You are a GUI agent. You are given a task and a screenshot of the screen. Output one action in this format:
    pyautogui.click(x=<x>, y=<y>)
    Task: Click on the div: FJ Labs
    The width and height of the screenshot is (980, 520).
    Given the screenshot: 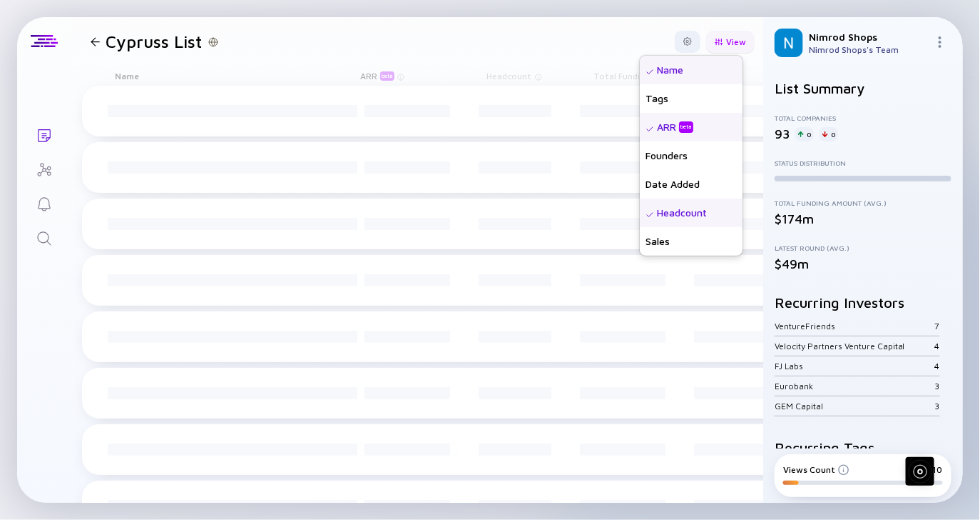 What is the action you would take?
    pyautogui.click(x=855, y=366)
    